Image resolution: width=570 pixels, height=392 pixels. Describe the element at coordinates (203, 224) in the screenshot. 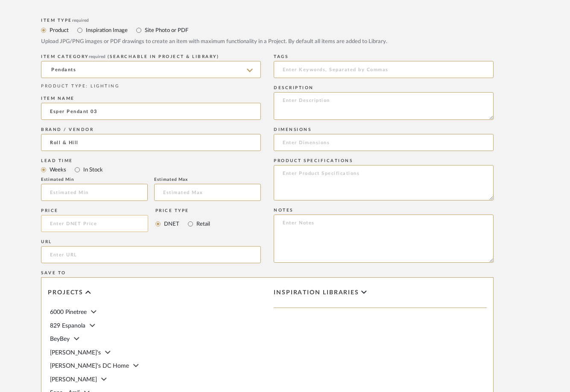

I see `label: Retail` at that location.